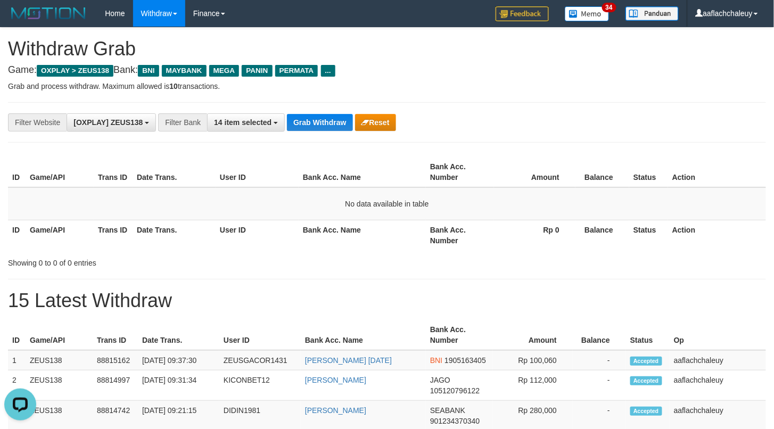  What do you see at coordinates (260, 361) in the screenshot?
I see `td: ZEUSGACOR1431` at bounding box center [260, 361].